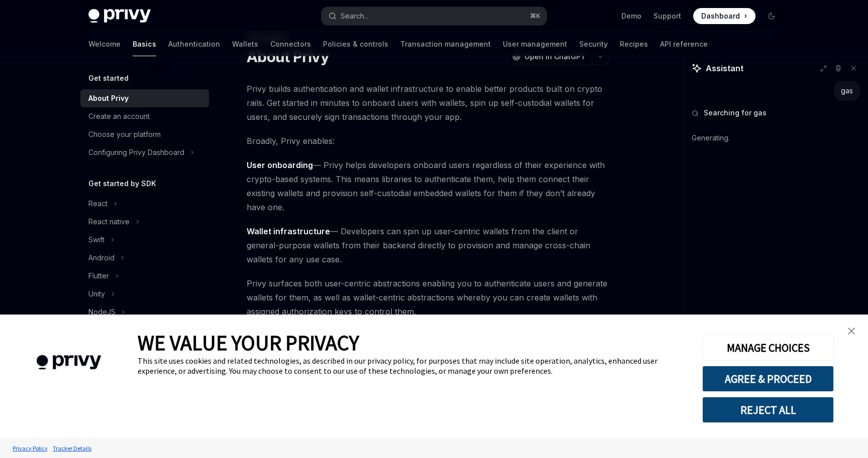  I want to click on span: Privy builds authentication and wallet infrastructure to enable better products built on crypto r..., so click(427, 103).